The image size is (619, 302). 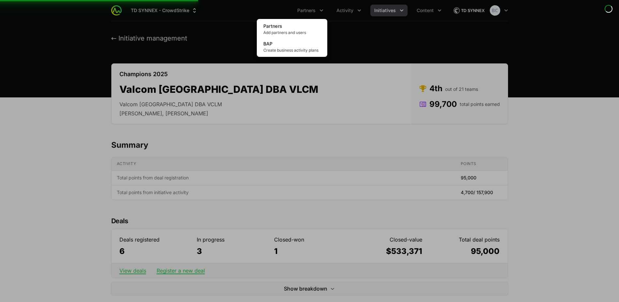 I want to click on span: Add partners and users, so click(x=292, y=33).